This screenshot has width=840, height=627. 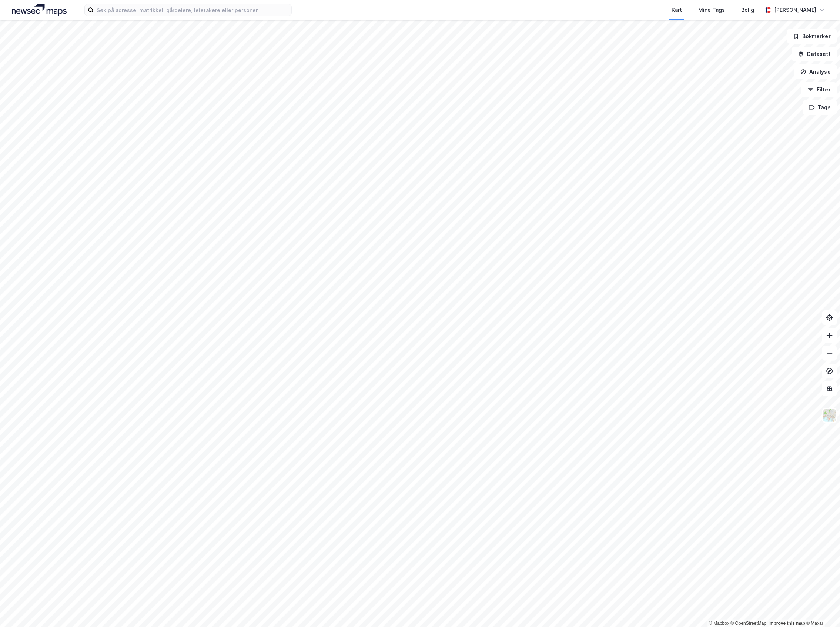 What do you see at coordinates (677, 10) in the screenshot?
I see `div: Kart` at bounding box center [677, 10].